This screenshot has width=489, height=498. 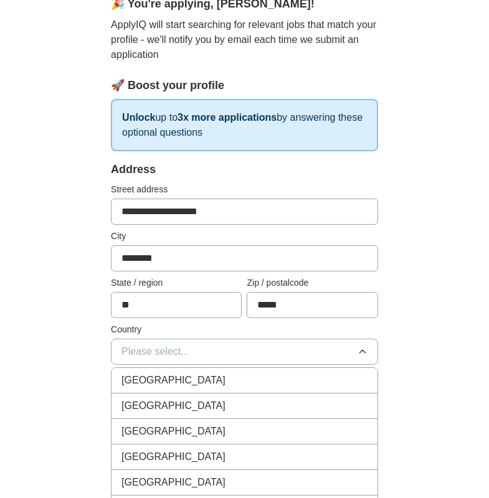 What do you see at coordinates (244, 352) in the screenshot?
I see `button: Please select...` at bounding box center [244, 352].